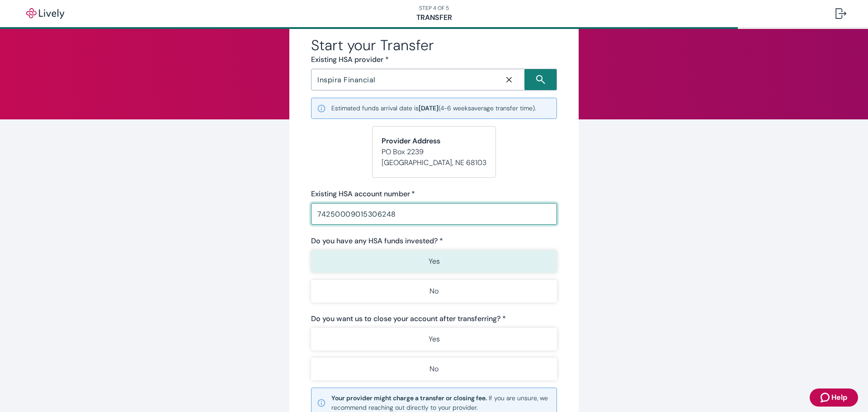 Image resolution: width=868 pixels, height=412 pixels. I want to click on strong: Your provider might charge a transfer or closing fee., so click(409, 398).